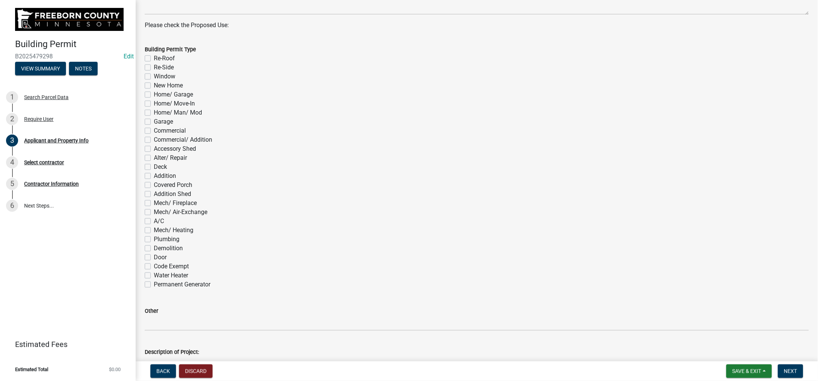  What do you see at coordinates (173, 95) in the screenshot?
I see `label: Home/ Garage` at bounding box center [173, 95].